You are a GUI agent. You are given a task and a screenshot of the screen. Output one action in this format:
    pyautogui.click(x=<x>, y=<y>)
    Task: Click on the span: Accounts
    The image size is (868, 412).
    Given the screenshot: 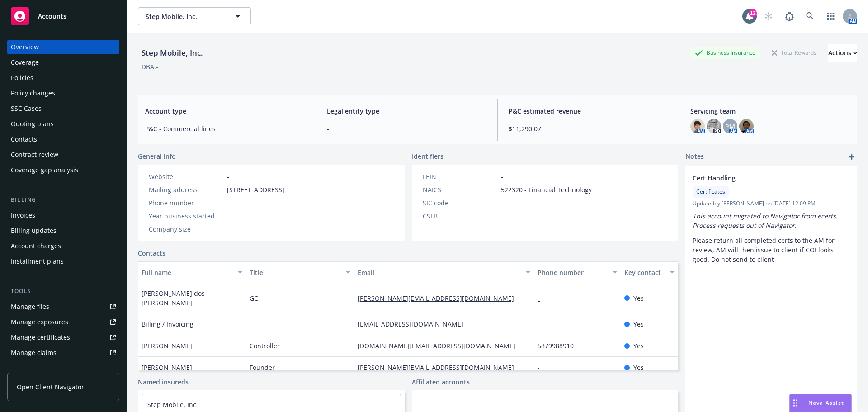 What is the action you would take?
    pyautogui.click(x=52, y=17)
    